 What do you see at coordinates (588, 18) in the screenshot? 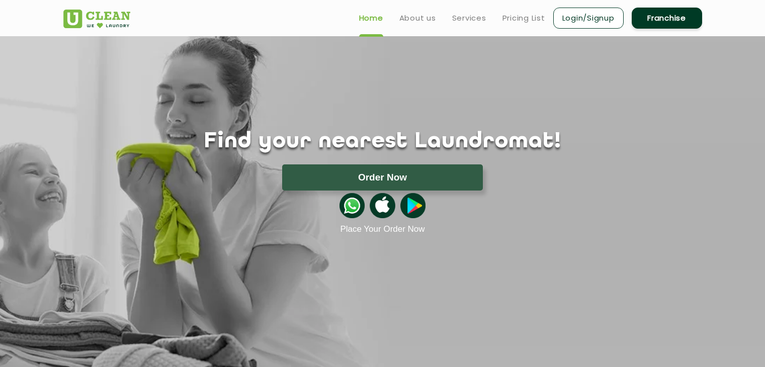
I see `a: Login/Signup` at bounding box center [588, 18].